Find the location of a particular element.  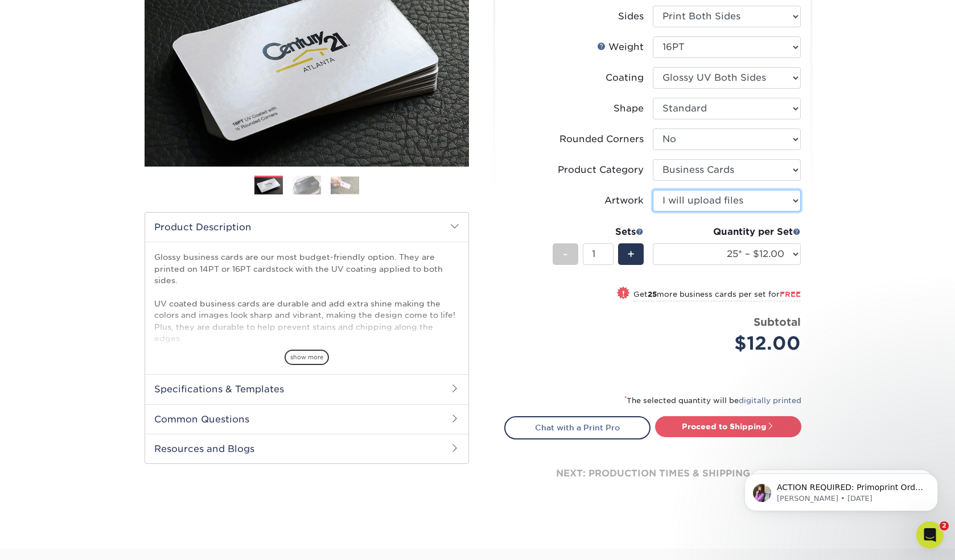

a: Chat with a Print Pro is located at coordinates (578, 428).